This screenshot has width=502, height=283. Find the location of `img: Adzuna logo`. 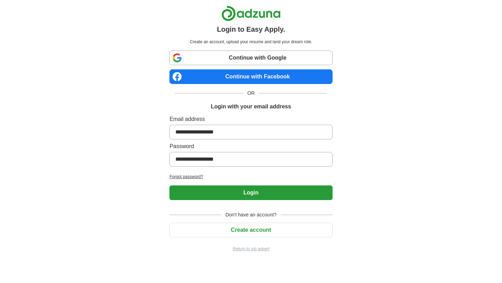

img: Adzuna logo is located at coordinates (251, 13).